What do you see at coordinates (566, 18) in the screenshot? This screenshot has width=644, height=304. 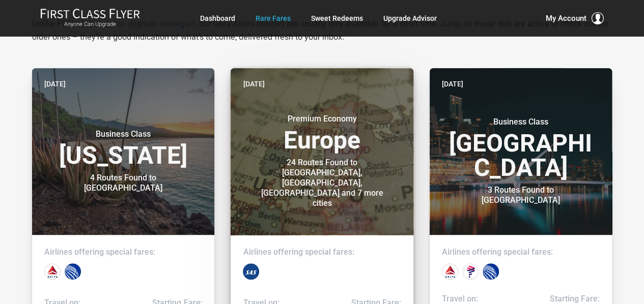 I see `span: My Account` at bounding box center [566, 18].